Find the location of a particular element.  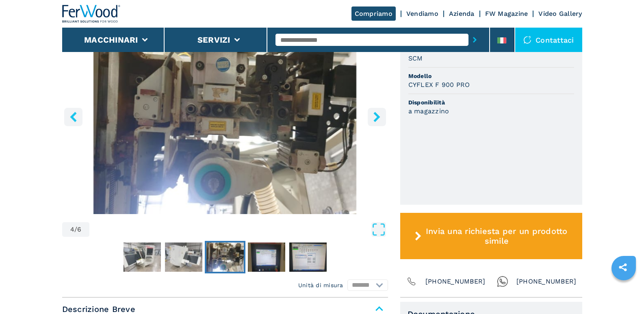

div: Go to Slide 4 is located at coordinates (225, 115).